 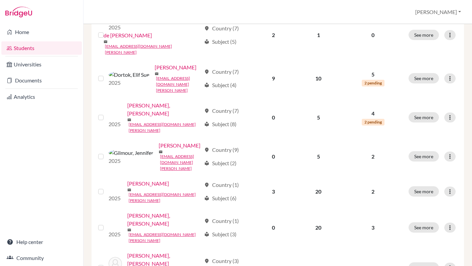 What do you see at coordinates (41, 97) in the screenshot?
I see `a: Analytics` at bounding box center [41, 97].